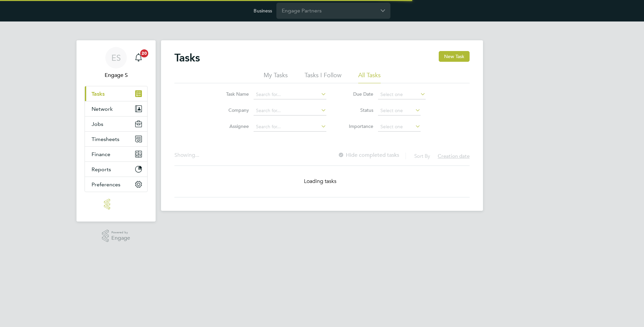 This screenshot has width=644, height=327. I want to click on a: 20, so click(138, 58).